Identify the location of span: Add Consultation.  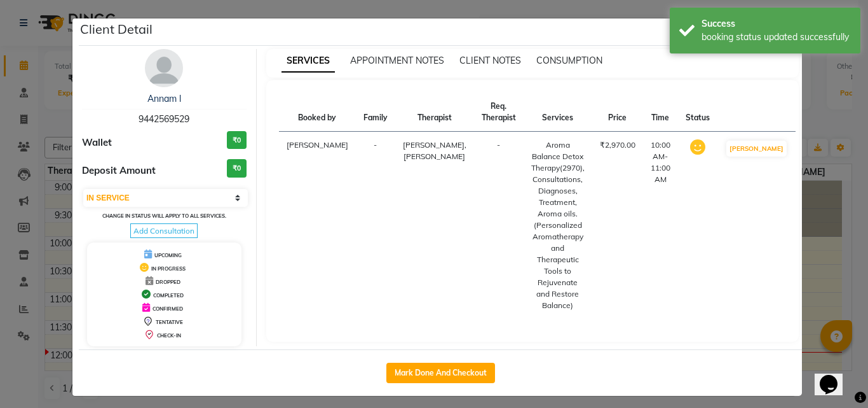
(164, 230).